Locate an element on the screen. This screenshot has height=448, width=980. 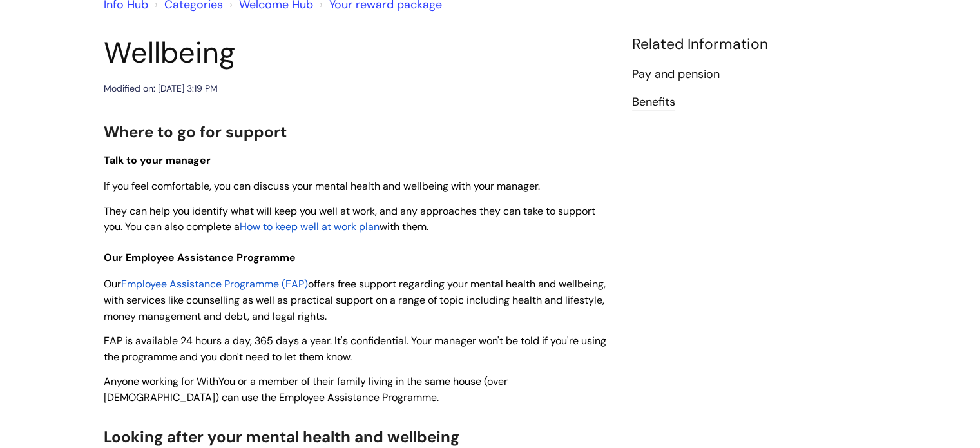
a: Pay and pension is located at coordinates (676, 75).